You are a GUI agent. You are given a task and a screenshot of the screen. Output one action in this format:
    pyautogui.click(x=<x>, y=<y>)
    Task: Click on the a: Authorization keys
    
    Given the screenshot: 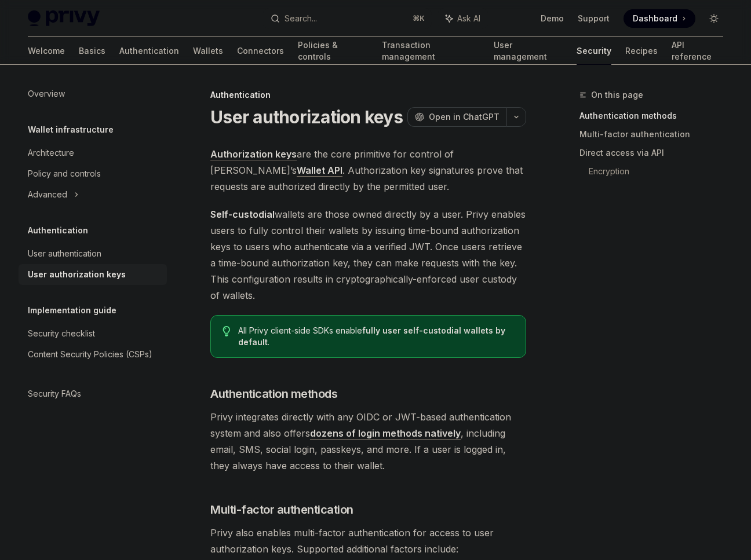 What is the action you would take?
    pyautogui.click(x=253, y=154)
    